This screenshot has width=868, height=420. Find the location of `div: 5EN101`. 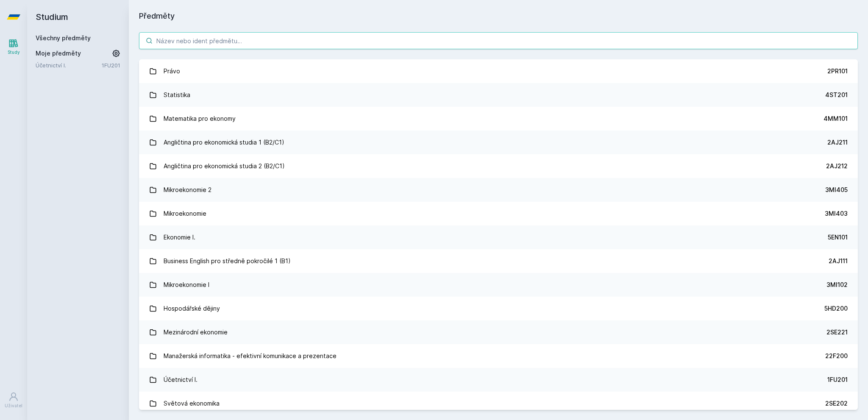

div: 5EN101 is located at coordinates (838, 237).